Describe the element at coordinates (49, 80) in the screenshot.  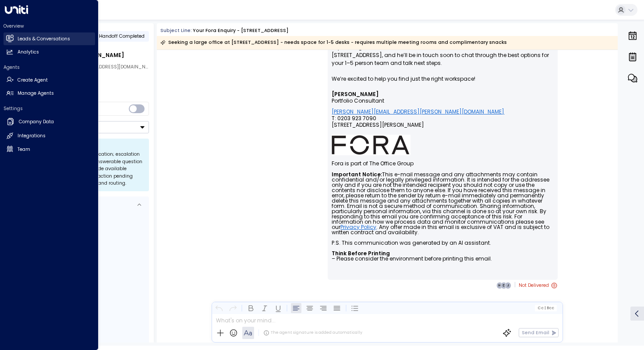
I see `a: Create Agent` at that location.